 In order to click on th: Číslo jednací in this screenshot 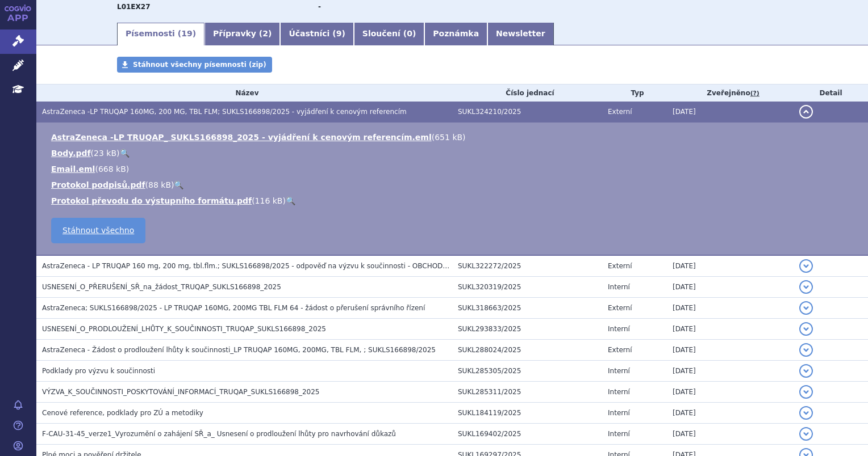, I will do `click(527, 93)`.